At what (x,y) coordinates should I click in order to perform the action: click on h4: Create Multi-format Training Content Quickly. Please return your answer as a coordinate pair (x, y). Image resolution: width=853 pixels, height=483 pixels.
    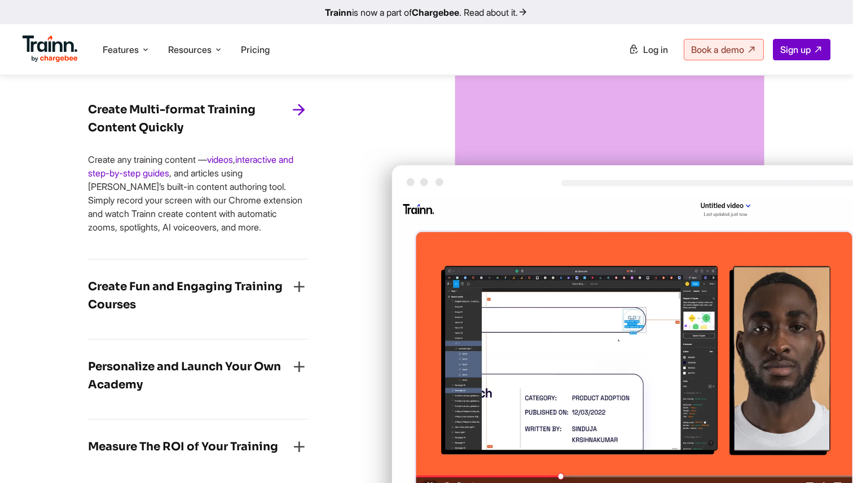
    Looking at the image, I should click on (189, 119).